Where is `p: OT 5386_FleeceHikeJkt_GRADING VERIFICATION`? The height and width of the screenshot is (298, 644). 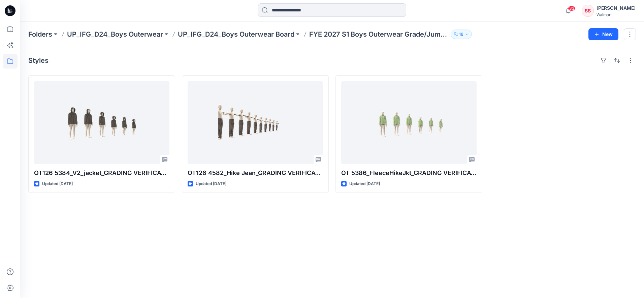
p: OT 5386_FleeceHikeJkt_GRADING VERIFICATION is located at coordinates (409, 173).